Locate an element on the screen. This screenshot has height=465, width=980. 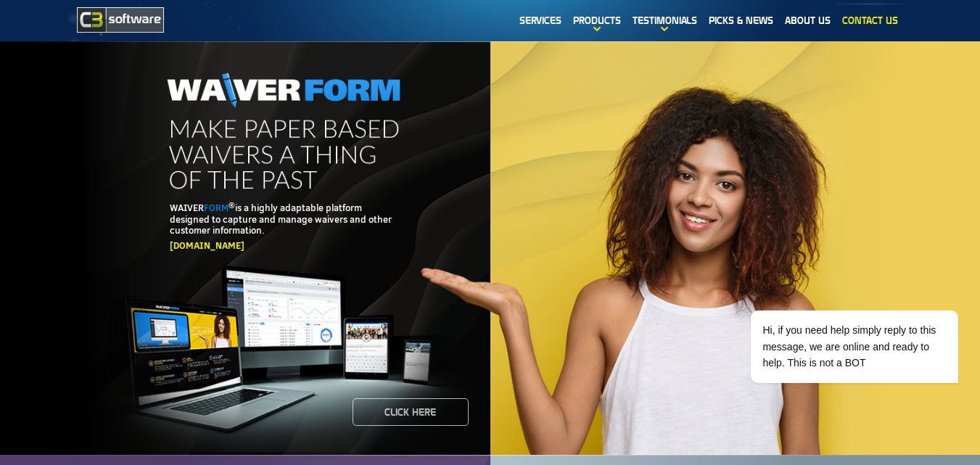
img: C3 Software is located at coordinates (120, 20).